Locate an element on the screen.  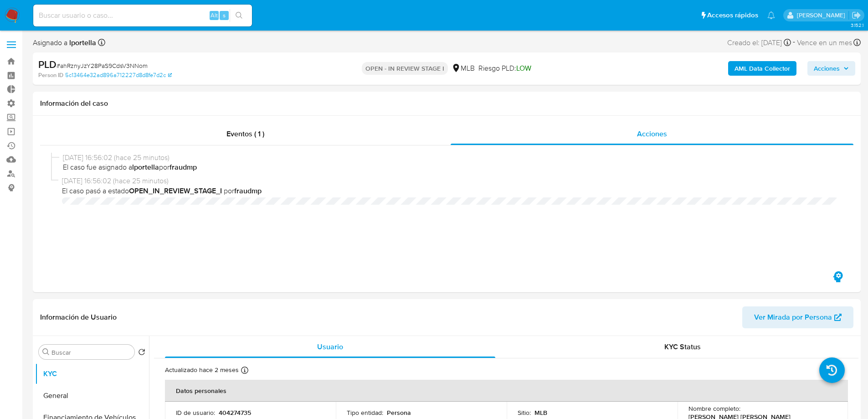
a: Salir is located at coordinates (856, 15).